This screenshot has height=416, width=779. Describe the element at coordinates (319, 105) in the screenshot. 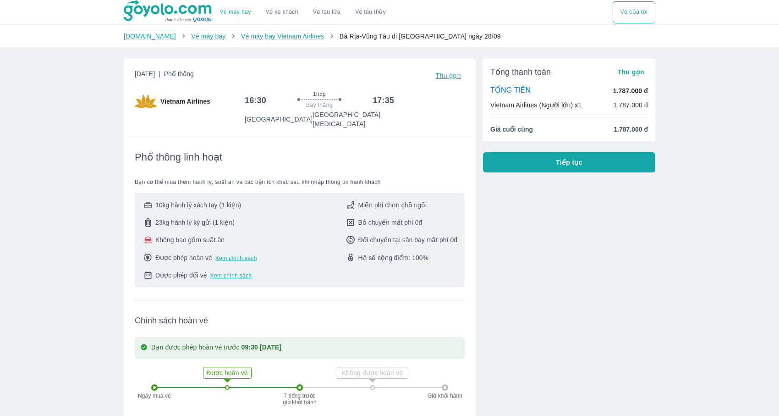

I see `span: Bay thẳng` at that location.